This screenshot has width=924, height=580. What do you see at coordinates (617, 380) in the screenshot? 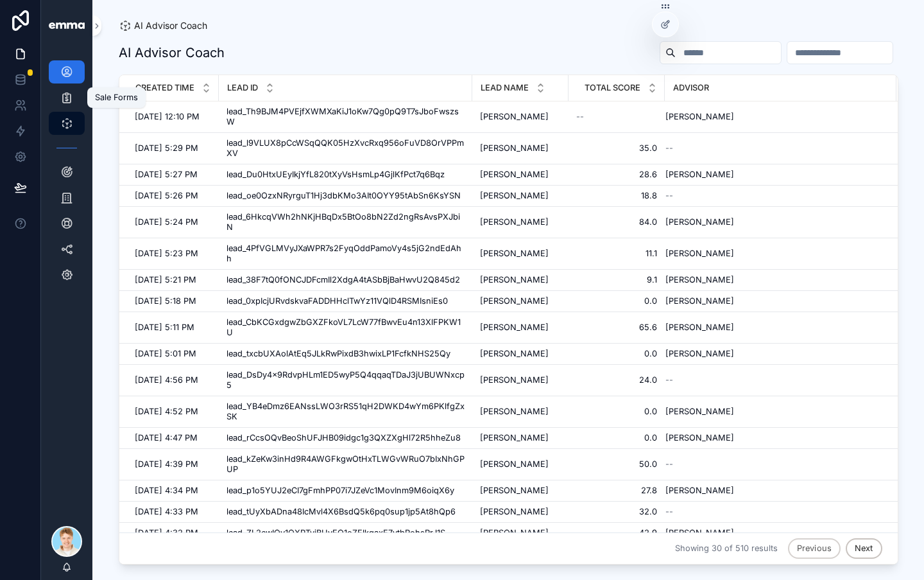
I see `a: 24.0` at bounding box center [617, 380].